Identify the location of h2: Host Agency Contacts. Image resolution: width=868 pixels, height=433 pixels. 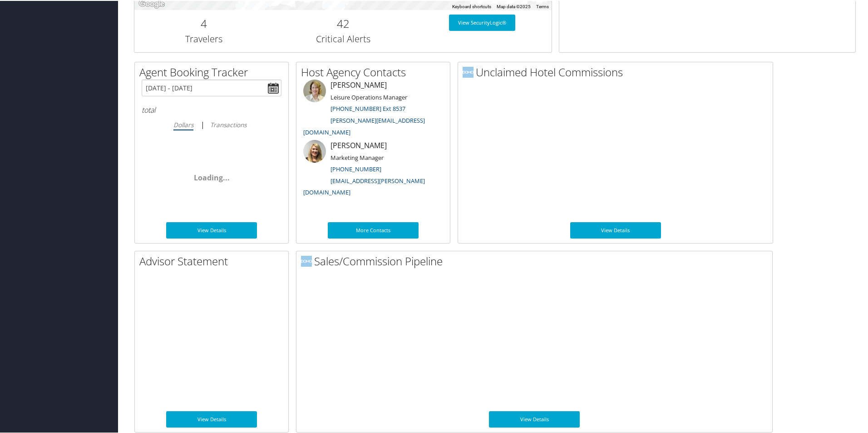
(376, 71).